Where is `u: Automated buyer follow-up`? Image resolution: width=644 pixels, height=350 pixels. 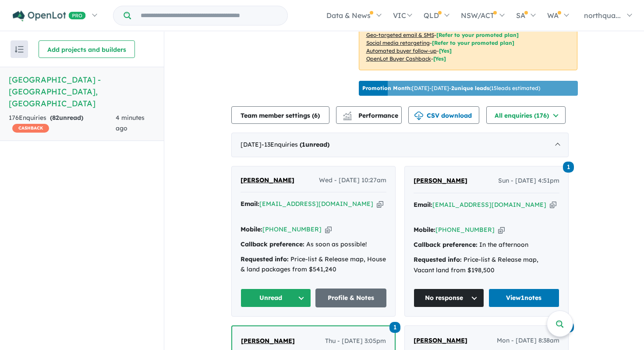
u: Automated buyer follow-up is located at coordinates (402, 51).